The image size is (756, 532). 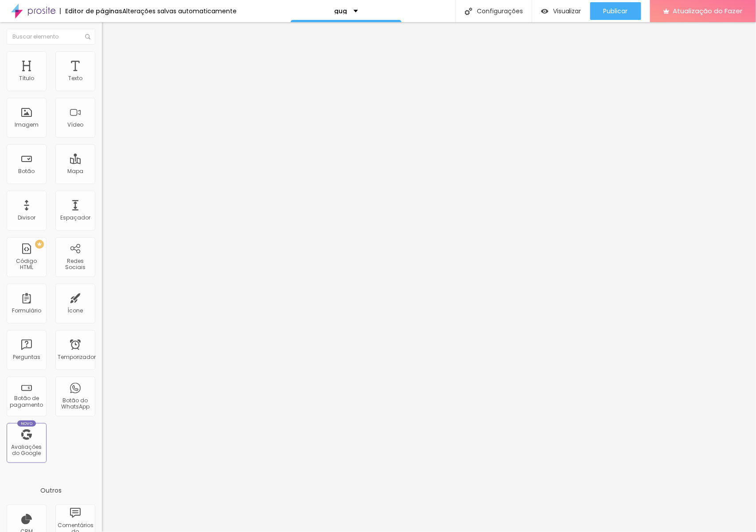 I want to click on font: Espaçador, so click(x=75, y=218).